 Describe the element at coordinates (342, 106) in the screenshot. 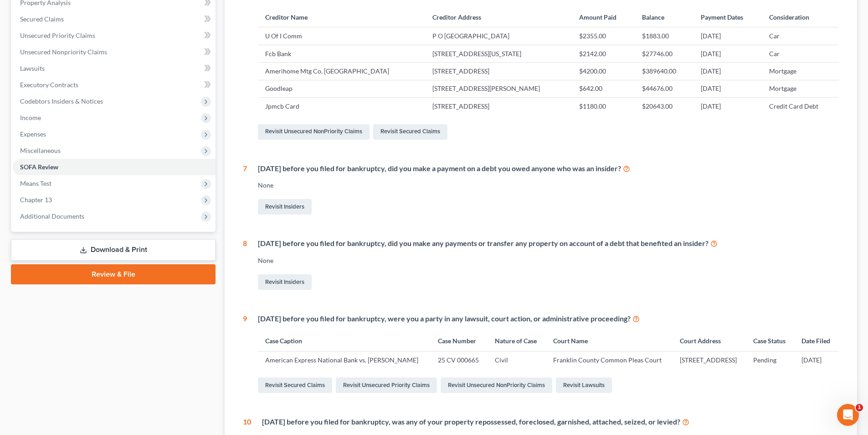

I see `td: Jpmcb Card` at that location.